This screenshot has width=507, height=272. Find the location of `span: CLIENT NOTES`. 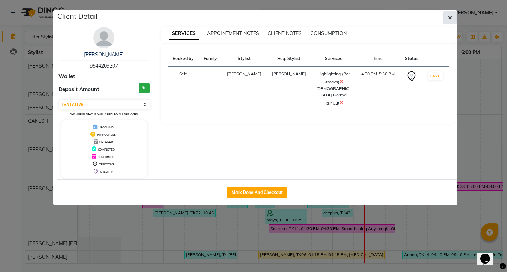

span: CLIENT NOTES is located at coordinates (284, 33).